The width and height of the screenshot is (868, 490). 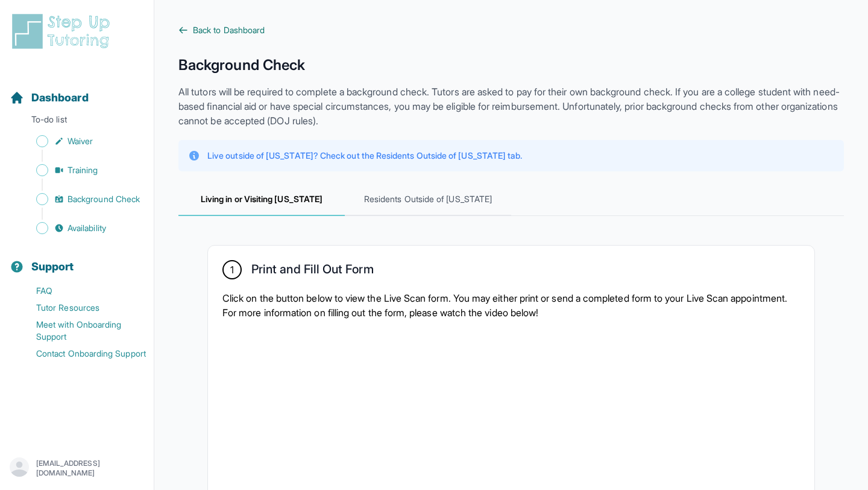 I want to click on a: FAQ, so click(x=81, y=291).